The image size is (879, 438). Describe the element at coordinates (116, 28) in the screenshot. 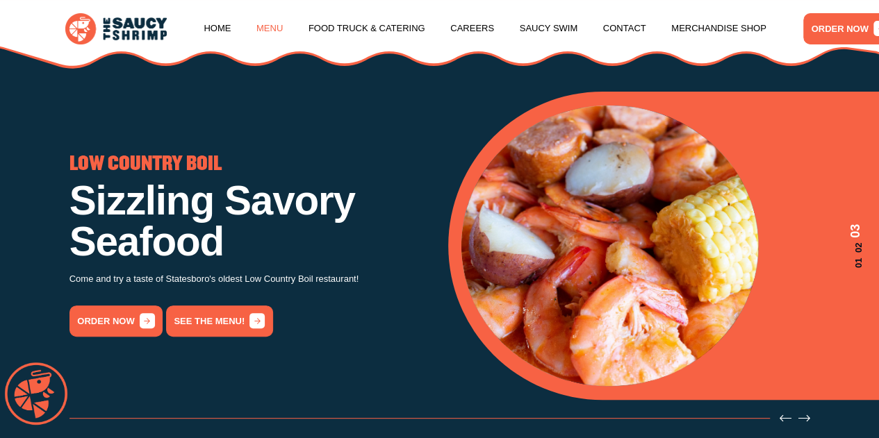

I see `img: logo` at that location.